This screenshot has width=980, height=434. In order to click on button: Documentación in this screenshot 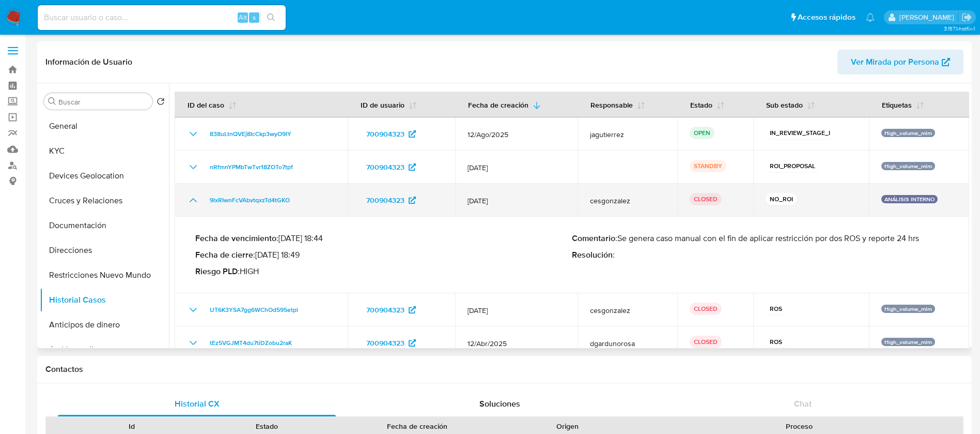, I will do `click(104, 226)`.